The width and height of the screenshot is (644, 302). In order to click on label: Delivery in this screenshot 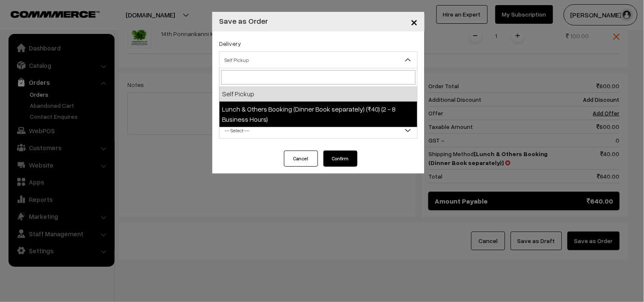, I will do `click(230, 43)`.